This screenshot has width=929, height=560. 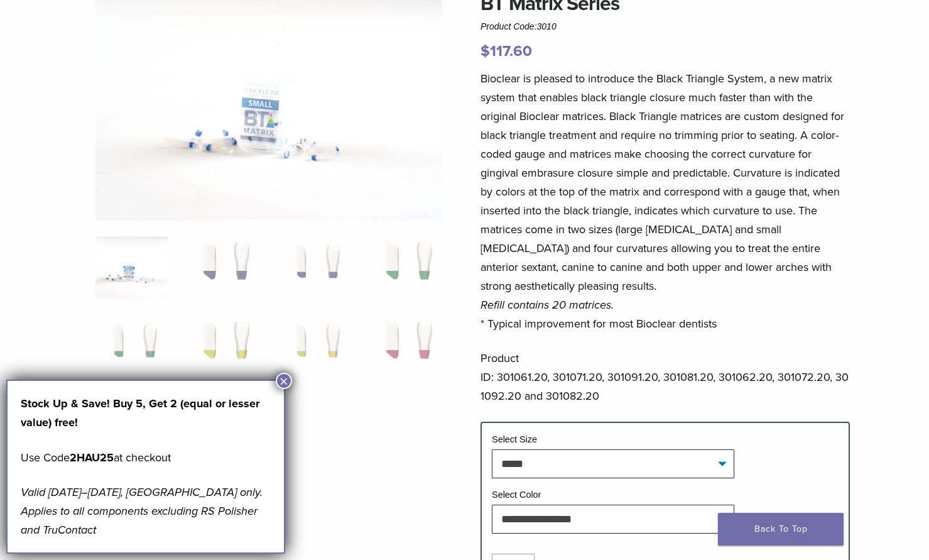 I want to click on img: BT Matrix Series - Image 7, so click(x=314, y=347).